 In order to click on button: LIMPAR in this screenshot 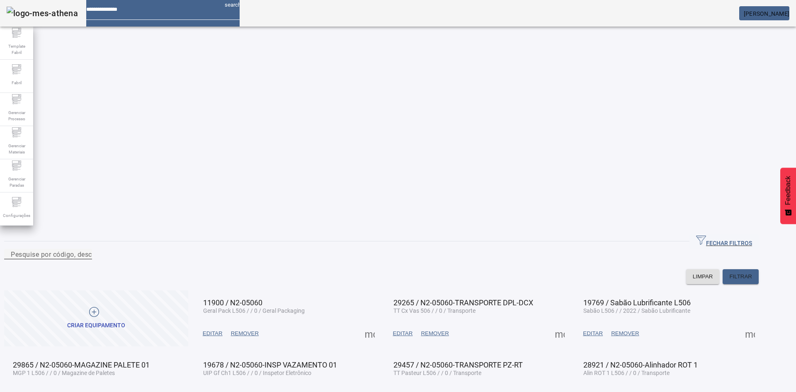, I will do `click(703, 276)`.